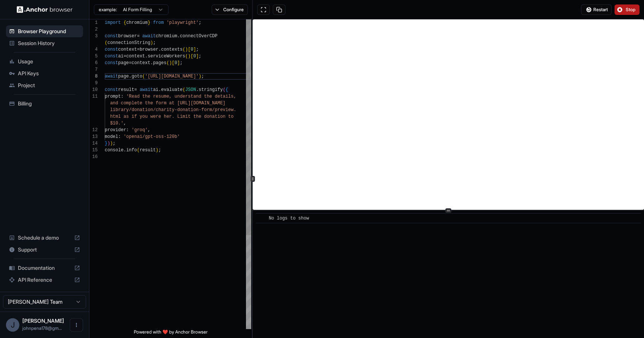 The width and height of the screenshot is (644, 338). I want to click on div: Project, so click(44, 86).